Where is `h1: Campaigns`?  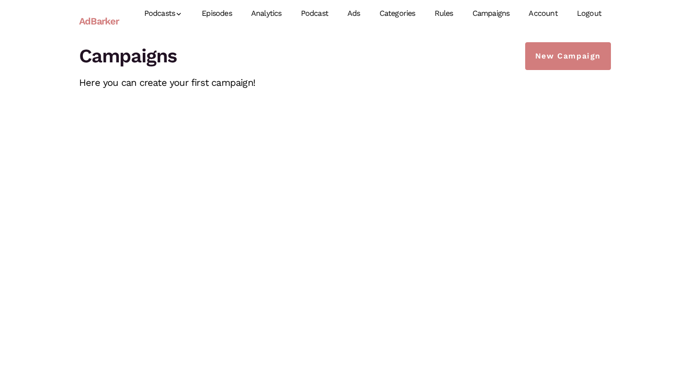 h1: Campaigns is located at coordinates (345, 56).